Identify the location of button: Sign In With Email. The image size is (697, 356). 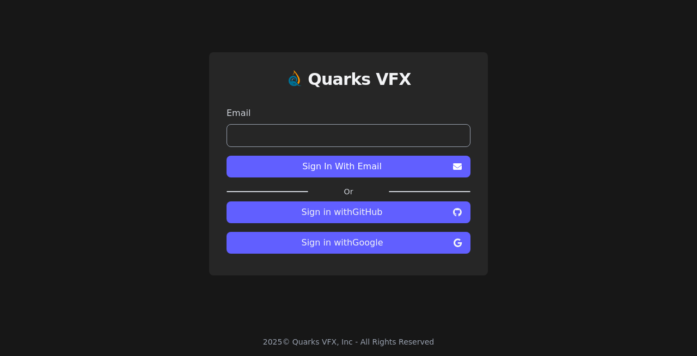
(348, 167).